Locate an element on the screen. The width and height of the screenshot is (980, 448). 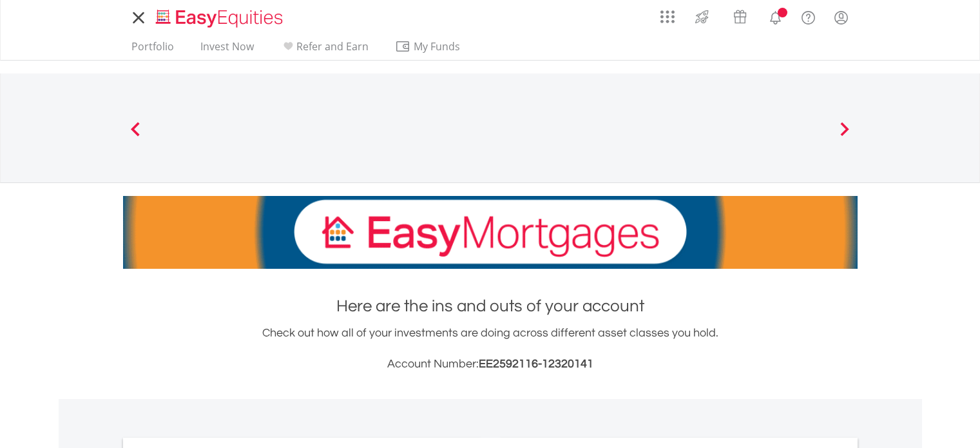
a: Notifications is located at coordinates (775, 16).